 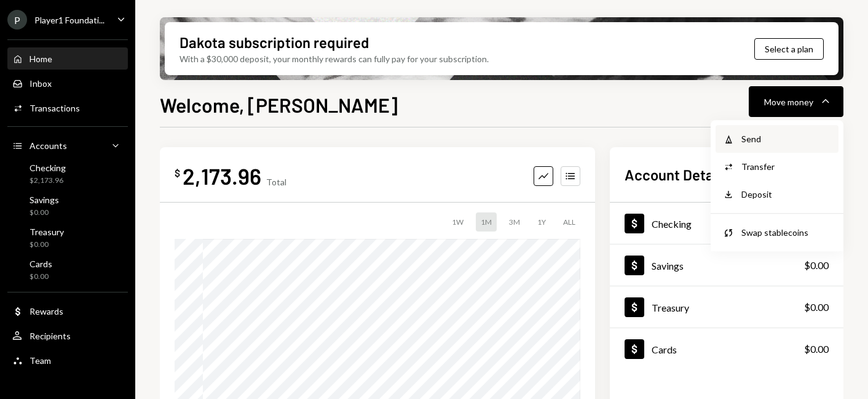 What do you see at coordinates (67, 59) in the screenshot?
I see `a: Home` at bounding box center [67, 59].